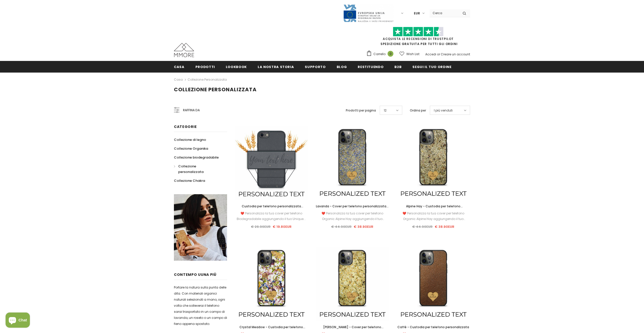 The width and height of the screenshot is (644, 333). I want to click on label: Ordina per, so click(418, 111).